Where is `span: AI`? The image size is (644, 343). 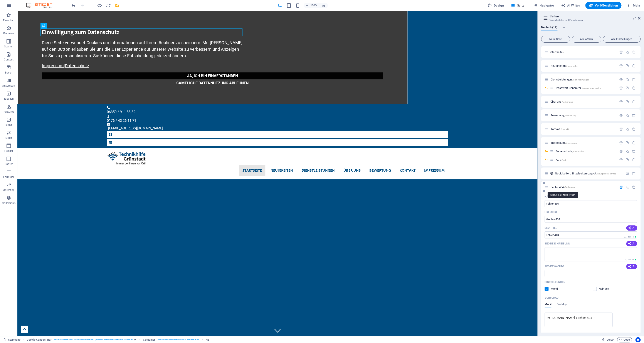
span: AI is located at coordinates (631, 244).